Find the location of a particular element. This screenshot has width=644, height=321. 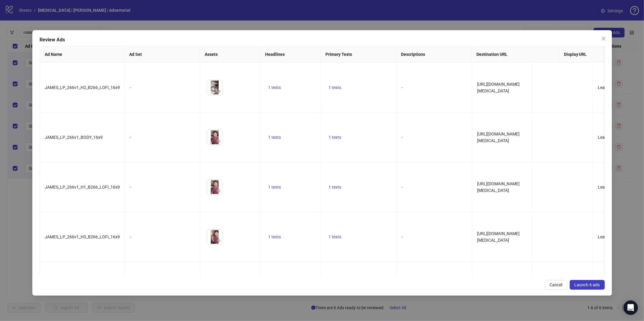

button: Launch 6 ads is located at coordinates (587, 285).